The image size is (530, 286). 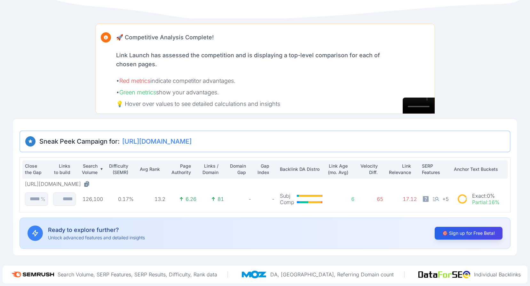 What do you see at coordinates (237, 169) in the screenshot?
I see `p: Domain Gap` at bounding box center [237, 169].